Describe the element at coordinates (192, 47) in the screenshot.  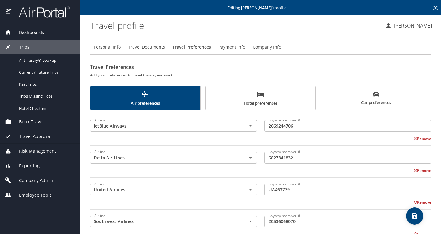
I see `span: Travel Preferences` at that location.